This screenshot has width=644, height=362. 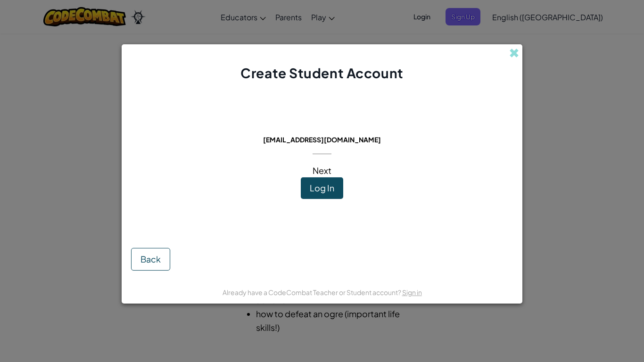 I want to click on button: Log In, so click(x=322, y=188).